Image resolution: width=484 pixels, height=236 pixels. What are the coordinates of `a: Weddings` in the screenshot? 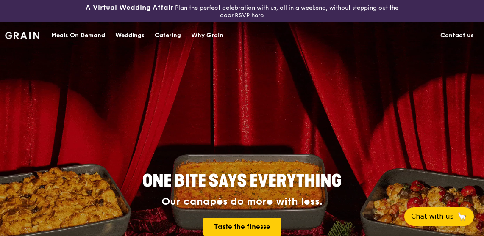 It's located at (130, 36).